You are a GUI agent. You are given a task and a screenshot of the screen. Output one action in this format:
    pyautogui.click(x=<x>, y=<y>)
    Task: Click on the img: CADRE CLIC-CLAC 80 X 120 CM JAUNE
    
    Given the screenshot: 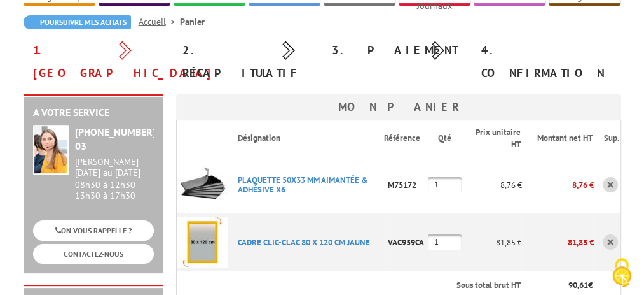 What is the action you would take?
    pyautogui.click(x=202, y=242)
    